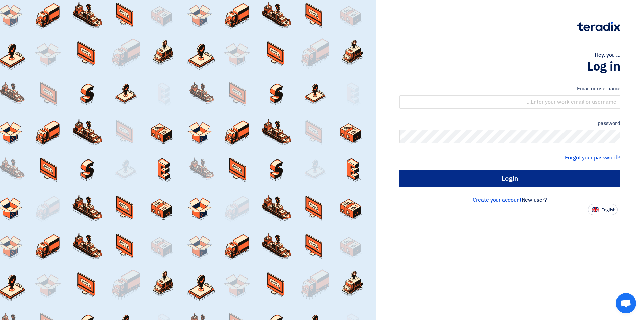 The height and width of the screenshot is (320, 644). Describe the element at coordinates (534, 200) in the screenshot. I see `font: New user?` at that location.